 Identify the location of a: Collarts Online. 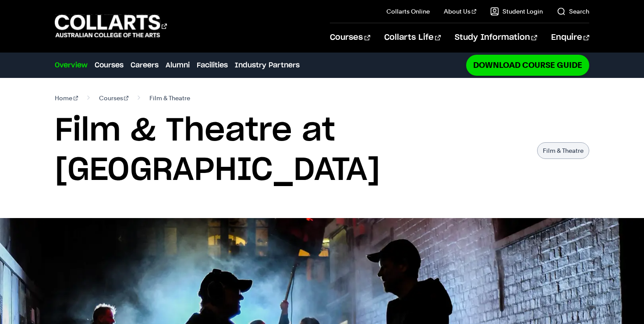
(408, 11).